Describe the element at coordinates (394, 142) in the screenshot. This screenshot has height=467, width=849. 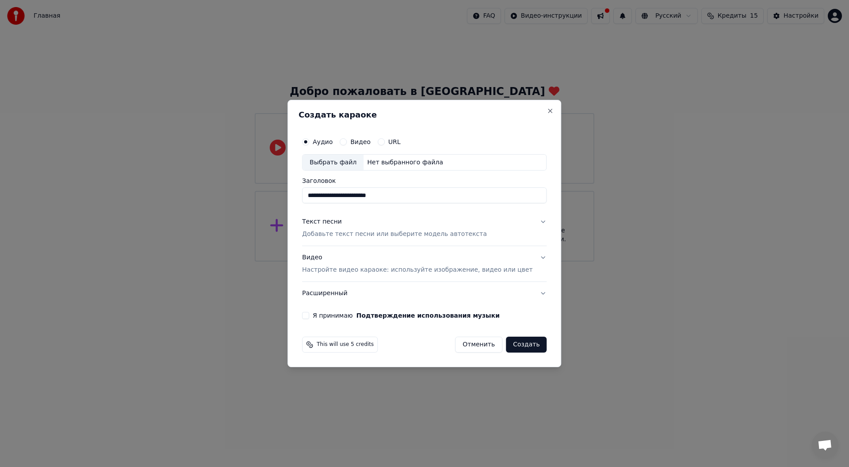
I see `label: URL` at that location.